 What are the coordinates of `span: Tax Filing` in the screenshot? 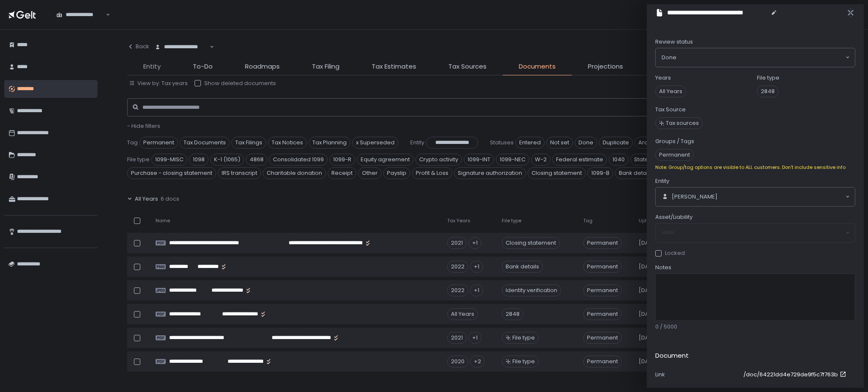 It's located at (326, 66).